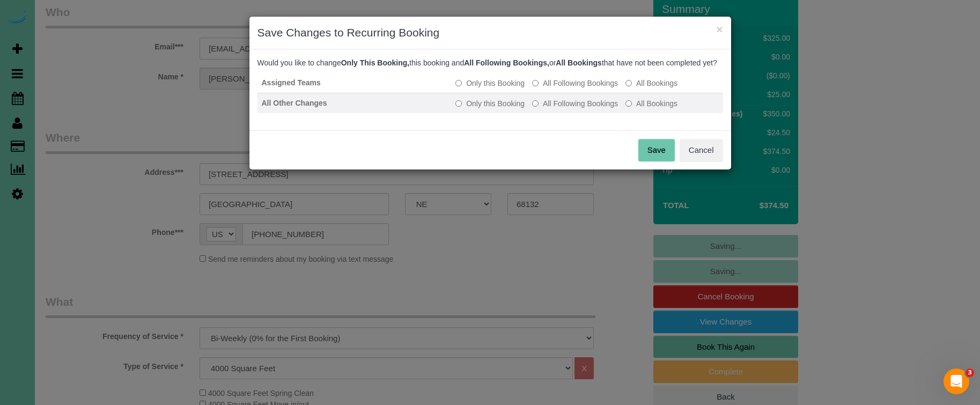  What do you see at coordinates (506, 62) in the screenshot?
I see `b: All Following Bookings,` at bounding box center [506, 62].